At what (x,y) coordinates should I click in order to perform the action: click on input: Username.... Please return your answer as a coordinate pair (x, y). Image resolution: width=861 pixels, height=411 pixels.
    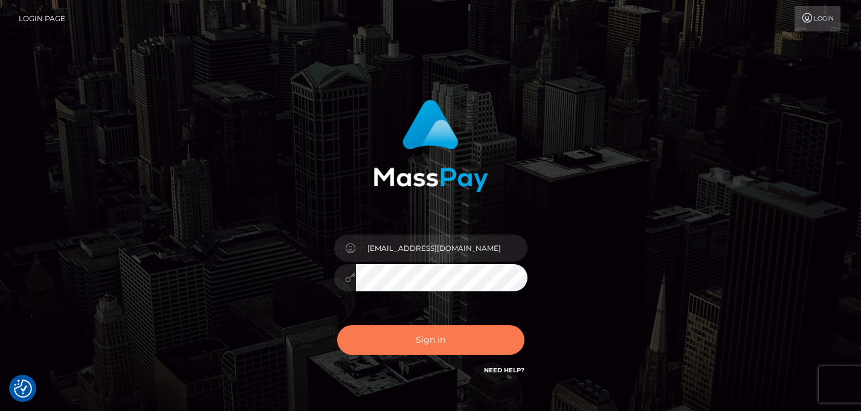
    Looking at the image, I should click on (442, 248).